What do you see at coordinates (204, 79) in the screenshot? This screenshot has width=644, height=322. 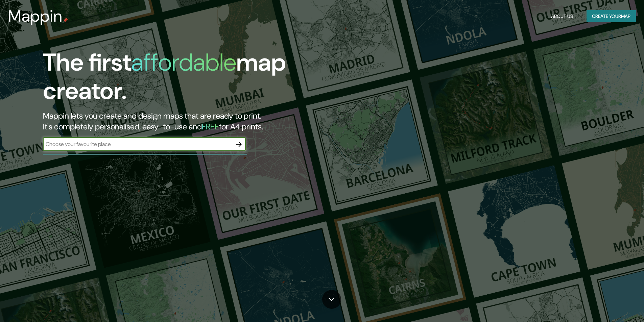 I see `h1: The first map creator.` at bounding box center [204, 79].